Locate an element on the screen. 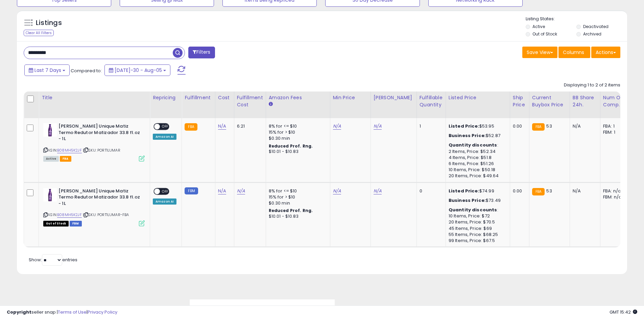 This screenshot has height=319, width=644. div: 6.21 is located at coordinates (249, 126).